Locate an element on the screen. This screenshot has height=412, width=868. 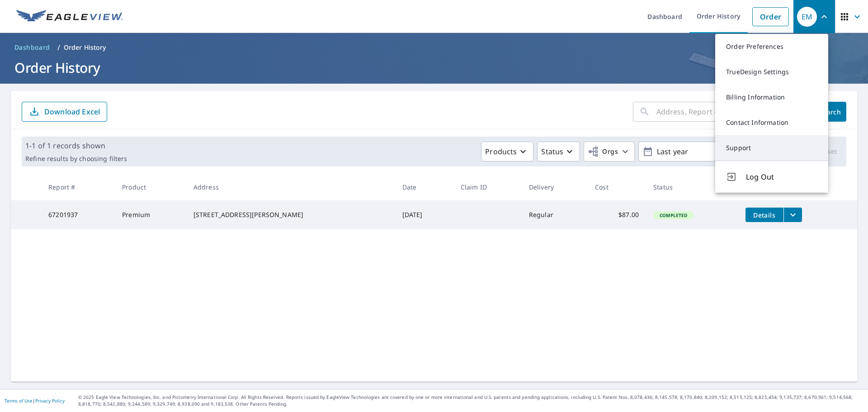
th: Product is located at coordinates (150, 187).